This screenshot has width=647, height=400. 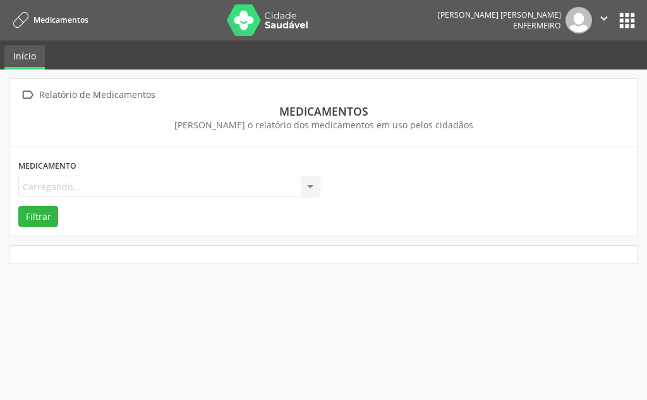 I want to click on a:  Relatório de Medicamentos, so click(x=88, y=95).